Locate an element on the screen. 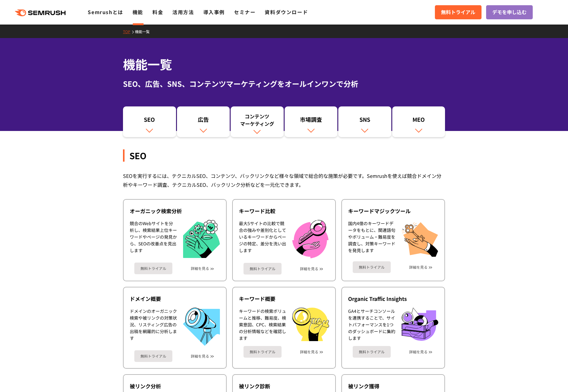 This screenshot has width=568, height=392. img: ドメイン概要 is located at coordinates (202, 327).